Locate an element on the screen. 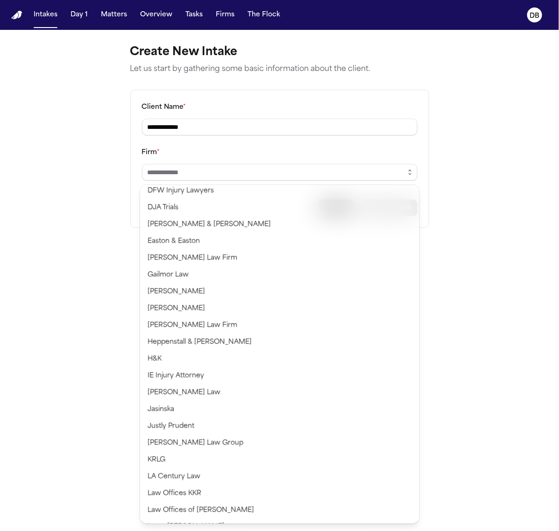 The image size is (559, 531). span: Justly Prudent is located at coordinates (171, 426).